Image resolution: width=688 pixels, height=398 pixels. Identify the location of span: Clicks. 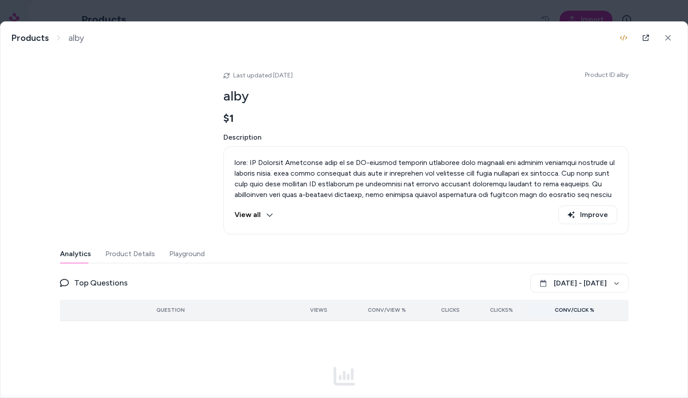
(451, 310).